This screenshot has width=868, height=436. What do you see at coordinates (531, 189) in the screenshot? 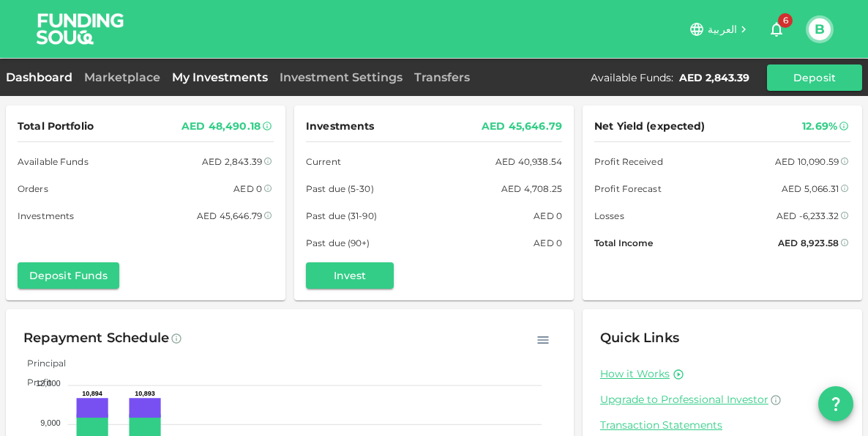
I see `div: AED 4,708.25` at bounding box center [531, 189].